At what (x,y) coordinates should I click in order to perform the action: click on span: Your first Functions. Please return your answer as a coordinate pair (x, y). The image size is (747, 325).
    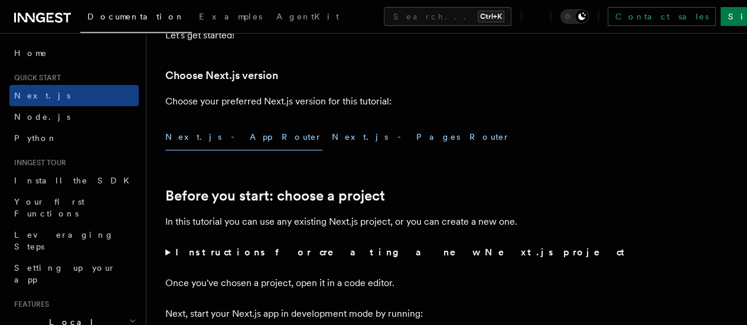
    Looking at the image, I should click on (49, 208).